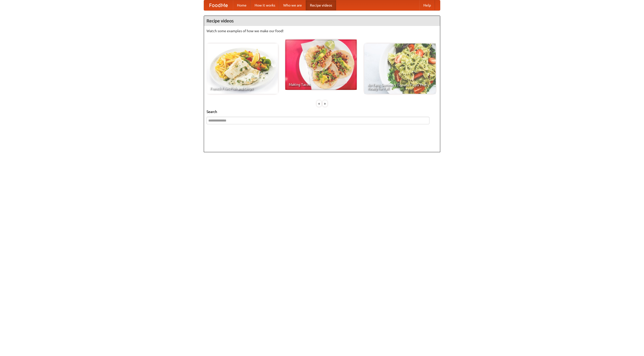  I want to click on h4: Recipe videos, so click(322, 21).